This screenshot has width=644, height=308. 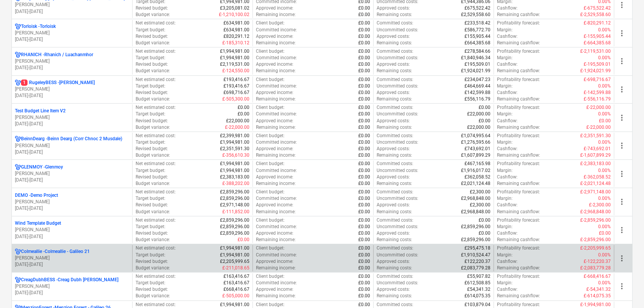 I want to click on p: £2,399,981.00, so click(x=234, y=136).